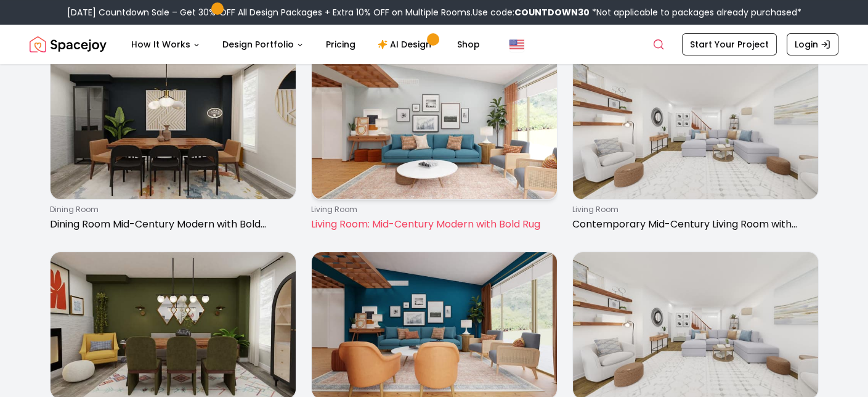 This screenshot has width=868, height=397. I want to click on img: Spacejoy Logo, so click(67, 45).